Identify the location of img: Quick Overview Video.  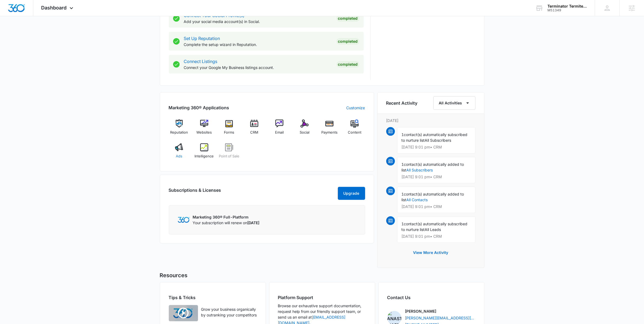
(184, 313).